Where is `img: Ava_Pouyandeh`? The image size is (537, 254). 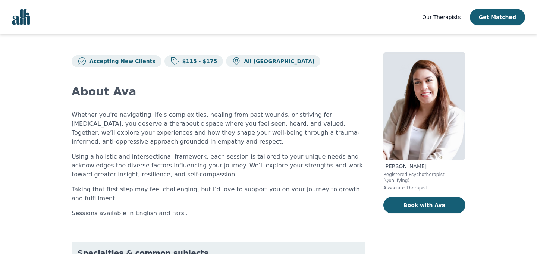 img: Ava_Pouyandeh is located at coordinates (425, 106).